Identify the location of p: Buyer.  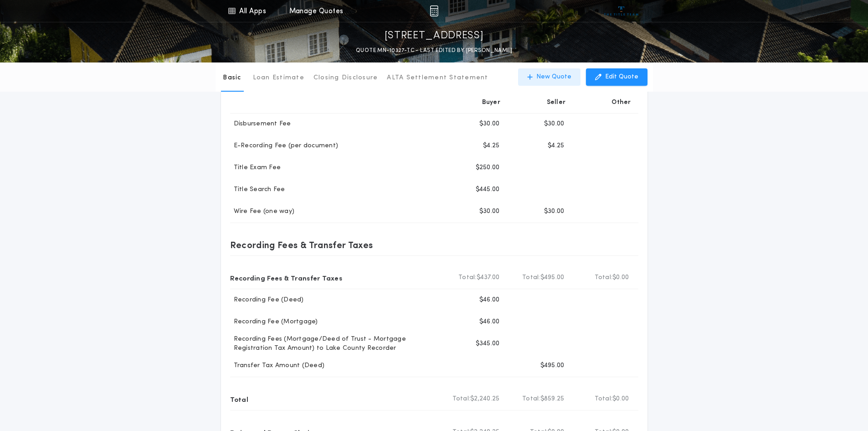
(491, 103).